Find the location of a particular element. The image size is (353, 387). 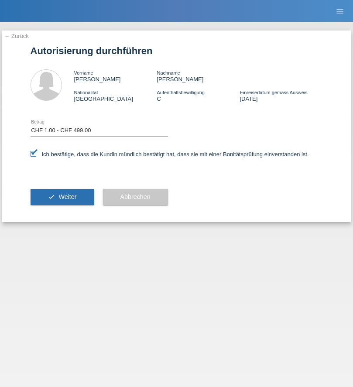

button: check Weiter is located at coordinates (62, 197).